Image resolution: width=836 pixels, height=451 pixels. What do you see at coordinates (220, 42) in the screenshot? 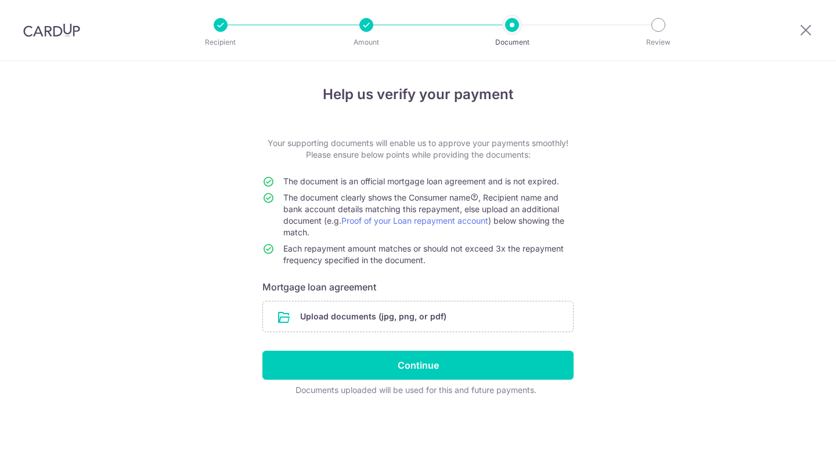
I see `p: Recipient` at bounding box center [220, 42].